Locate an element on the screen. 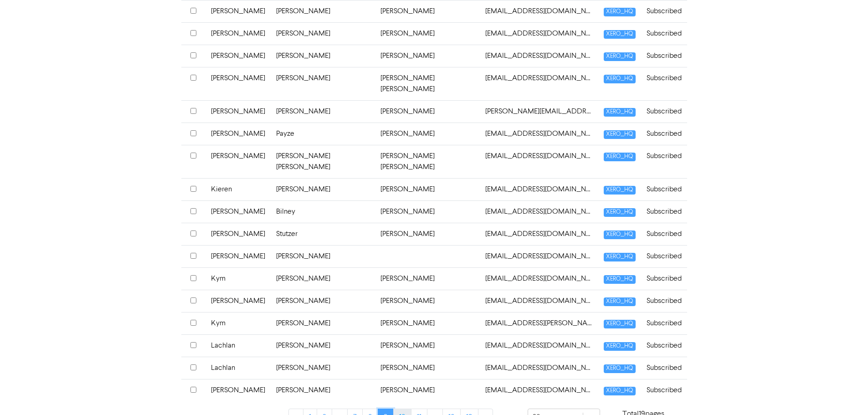 The height and width of the screenshot is (415, 868). td: kgts@optusnet.com.au is located at coordinates (539, 162).